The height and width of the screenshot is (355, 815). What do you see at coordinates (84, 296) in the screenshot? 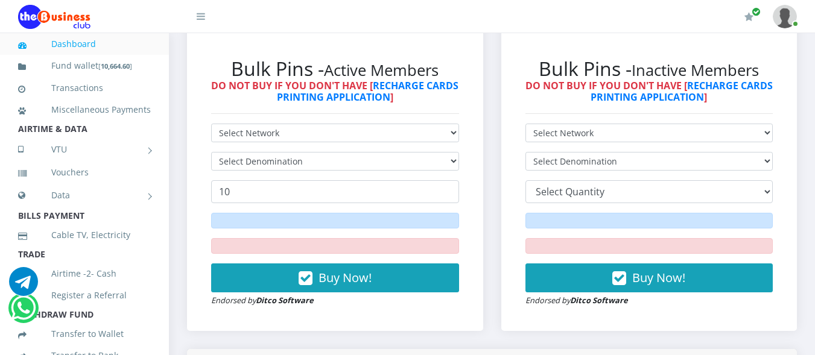
I see `a: Register a Referral` at bounding box center [84, 296].